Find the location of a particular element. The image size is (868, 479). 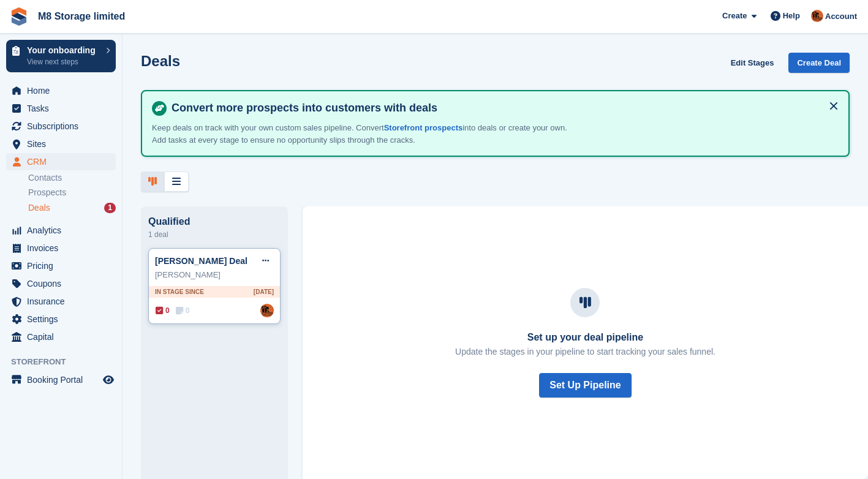

p: Keep deals on track with your own custom sales pipeline. Convert into deals or create your own. A... is located at coordinates (366, 134).